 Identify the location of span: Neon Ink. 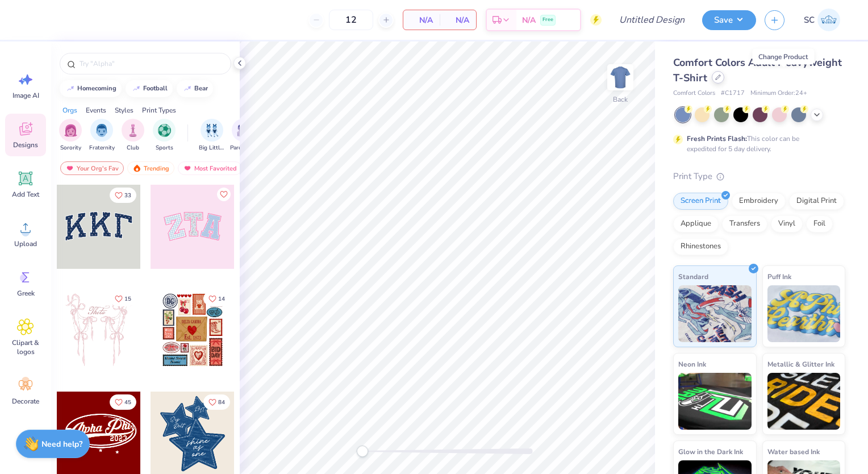
(692, 364).